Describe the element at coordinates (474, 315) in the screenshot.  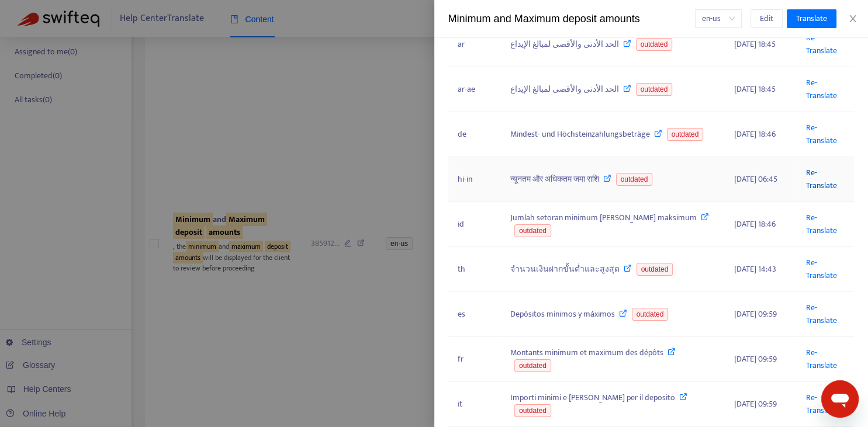
I see `td: es` at that location.